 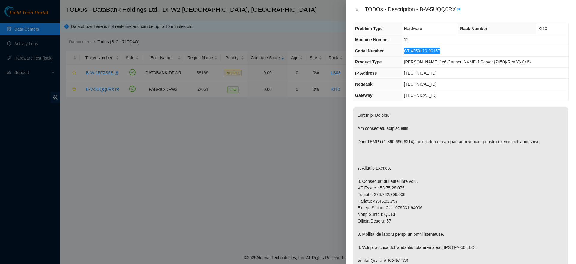 What do you see at coordinates (357, 10) in the screenshot?
I see `button: Close` at bounding box center [357, 10].